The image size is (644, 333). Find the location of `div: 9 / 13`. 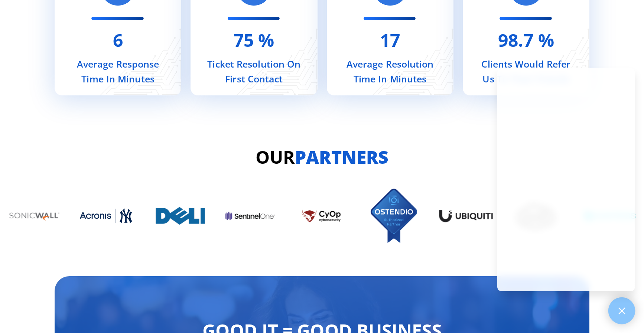

div: 9 / 13 is located at coordinates (106, 216).